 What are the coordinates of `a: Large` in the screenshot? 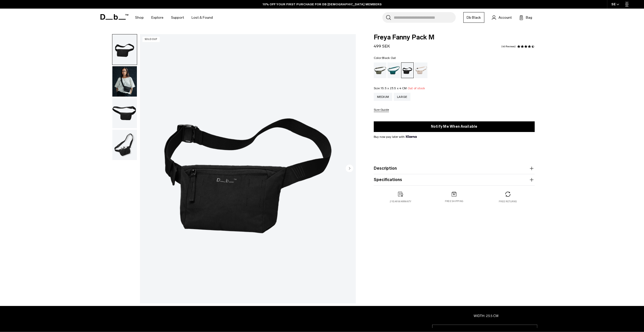 It's located at (402, 97).